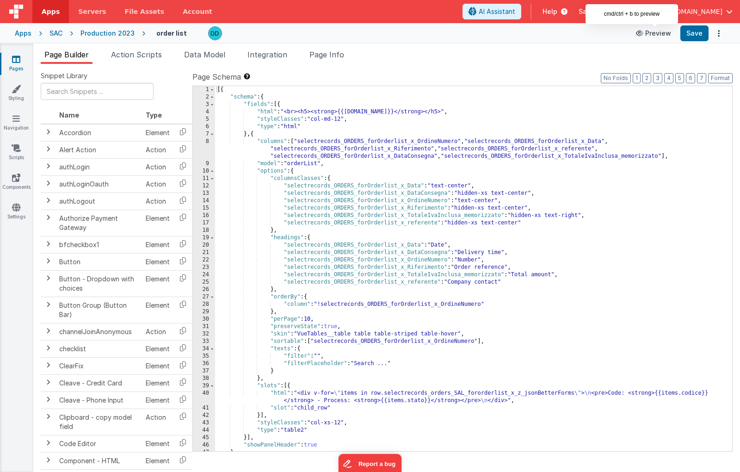  What do you see at coordinates (550, 12) in the screenshot?
I see `span: Help` at bounding box center [550, 12].